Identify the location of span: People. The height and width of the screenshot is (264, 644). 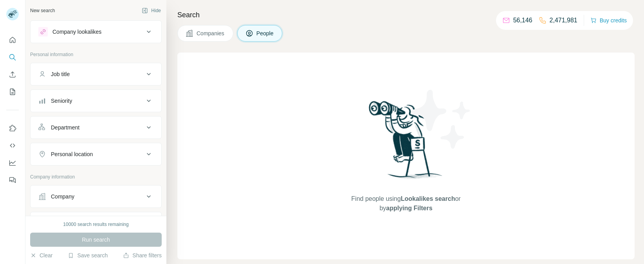
(265, 33).